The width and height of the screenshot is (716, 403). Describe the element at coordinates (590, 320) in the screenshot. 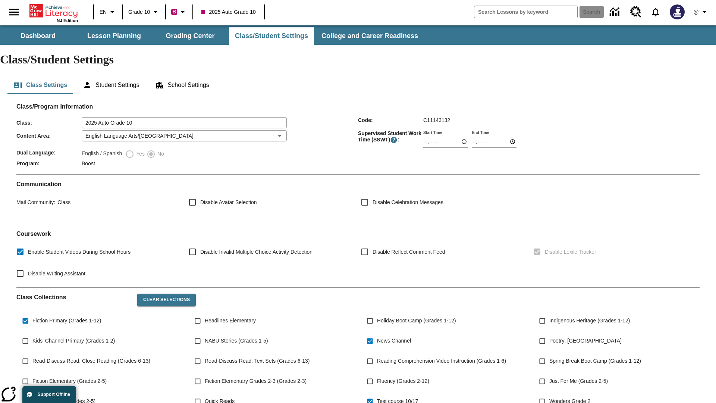

I see `span: Indigenous Heritage (Grades 1-12)` at that location.